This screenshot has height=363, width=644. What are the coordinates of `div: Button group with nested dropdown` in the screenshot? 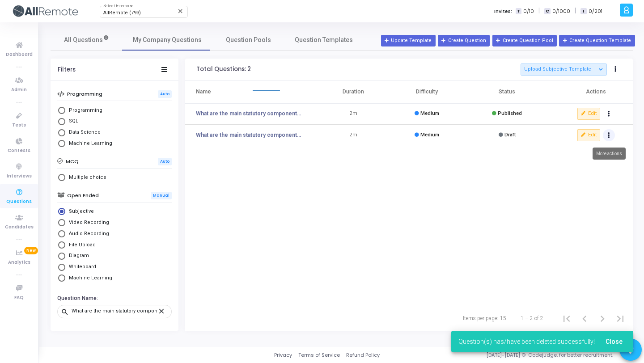 It's located at (601, 69).